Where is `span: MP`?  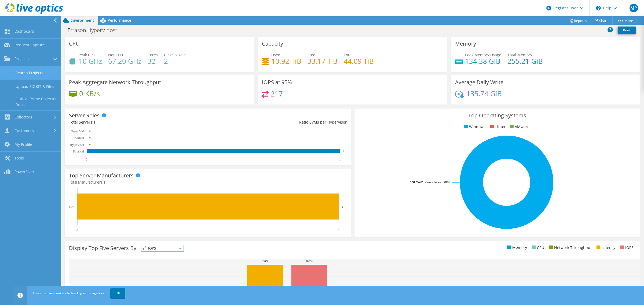
span: MP is located at coordinates (634, 8).